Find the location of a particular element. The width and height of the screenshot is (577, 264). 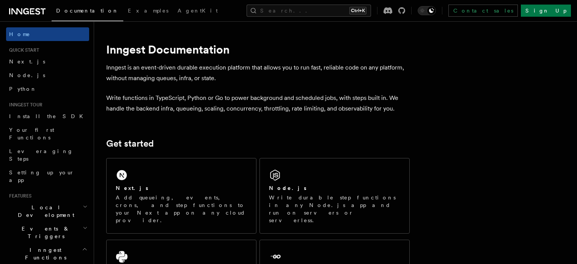

h2: Next.js is located at coordinates (132, 188).